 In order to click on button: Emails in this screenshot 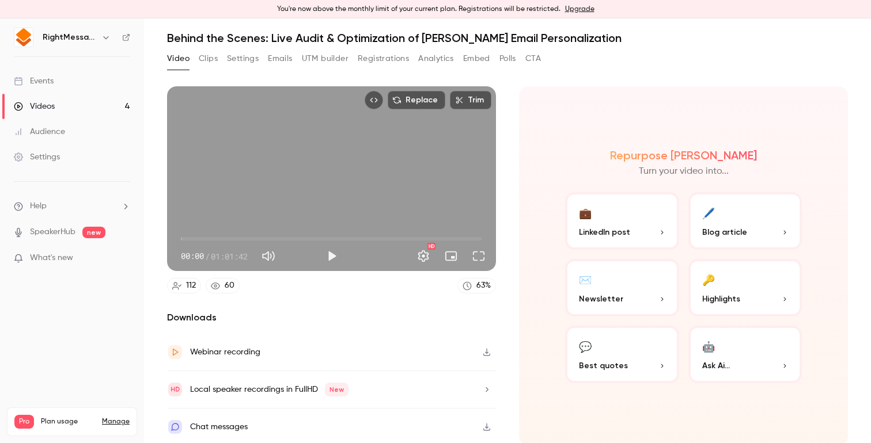, I will do `click(280, 59)`.